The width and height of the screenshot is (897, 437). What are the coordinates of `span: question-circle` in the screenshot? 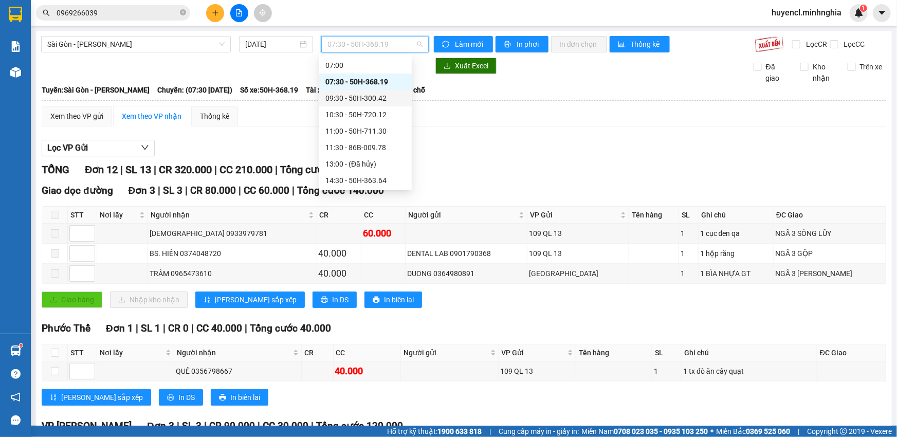 It's located at (15, 374).